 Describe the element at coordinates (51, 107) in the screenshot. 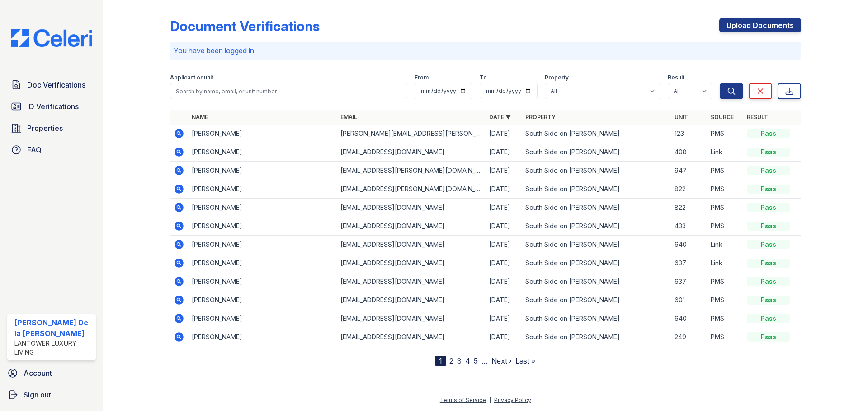

I see `a: ID Verifications` at that location.